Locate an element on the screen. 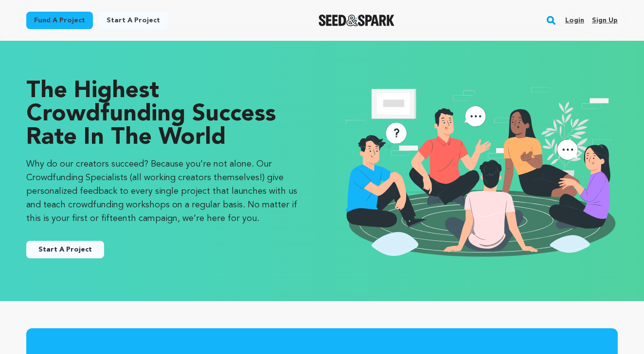  a: Fund a project is located at coordinates (59, 20).